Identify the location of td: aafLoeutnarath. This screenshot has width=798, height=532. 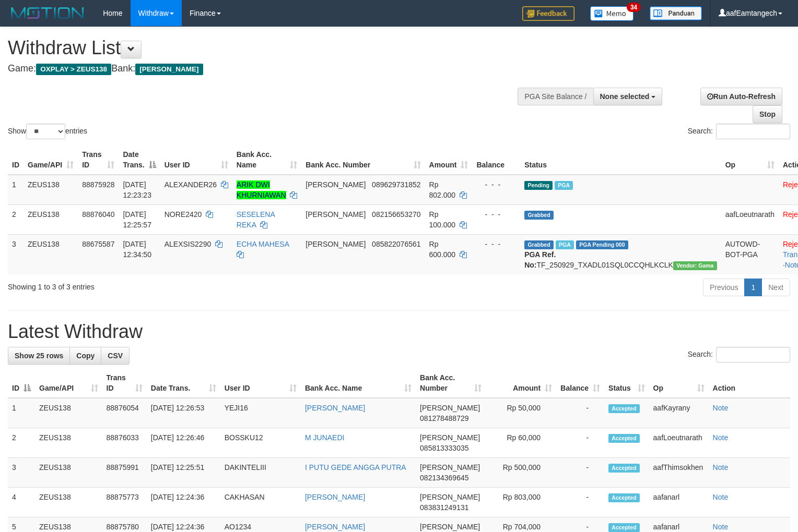
(750, 219).